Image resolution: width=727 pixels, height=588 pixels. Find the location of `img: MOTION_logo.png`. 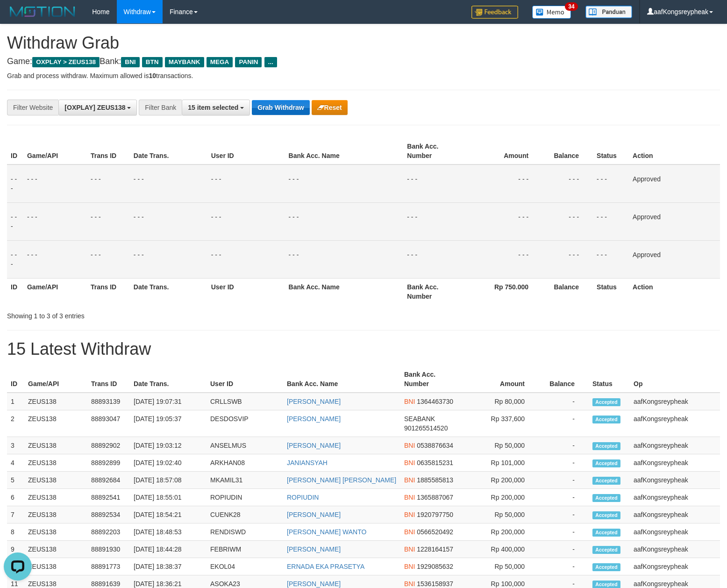

img: MOTION_logo.png is located at coordinates (42, 12).